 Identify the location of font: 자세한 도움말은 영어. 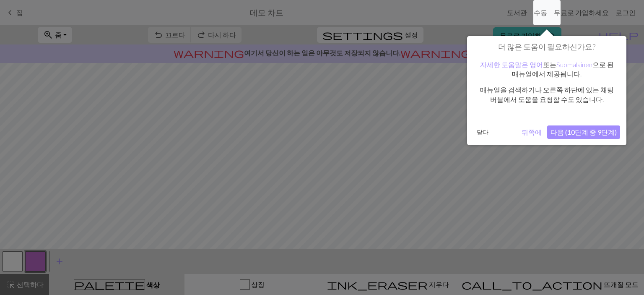
(512, 64).